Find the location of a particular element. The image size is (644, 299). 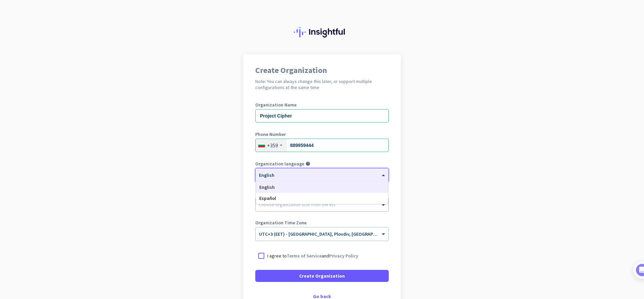

div: Go back is located at coordinates (322, 296).